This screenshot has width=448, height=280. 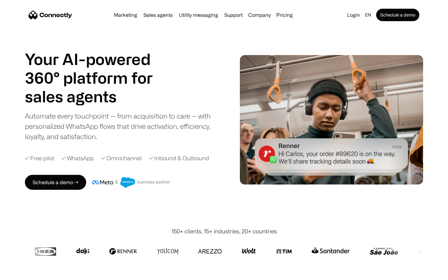 What do you see at coordinates (40, 158) in the screenshot?
I see `div: ✓ Free pilot` at bounding box center [40, 158].